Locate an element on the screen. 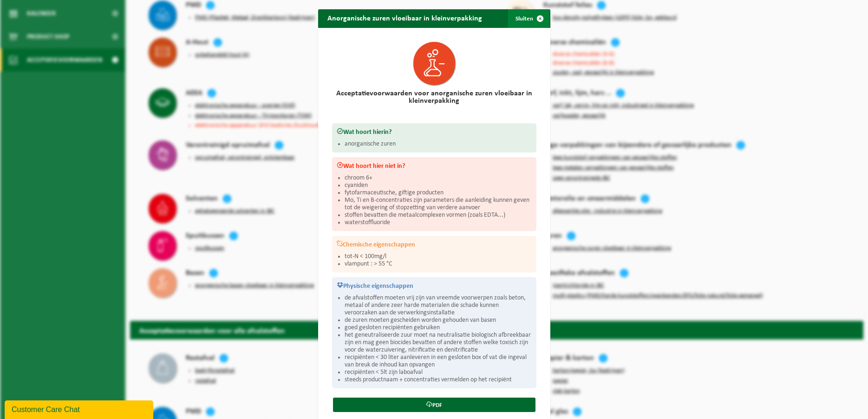  h3: Wat hoort hierin? is located at coordinates (434, 131).